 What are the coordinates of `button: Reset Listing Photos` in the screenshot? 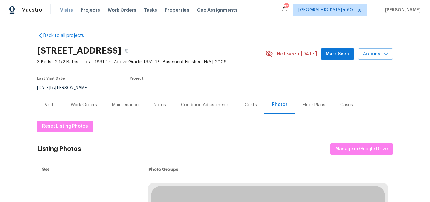 It's located at (65, 126).